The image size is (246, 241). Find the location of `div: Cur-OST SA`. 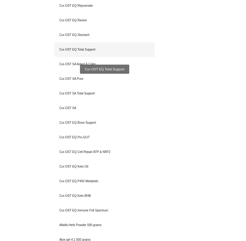

div: Cur-OST SA is located at coordinates (105, 108).